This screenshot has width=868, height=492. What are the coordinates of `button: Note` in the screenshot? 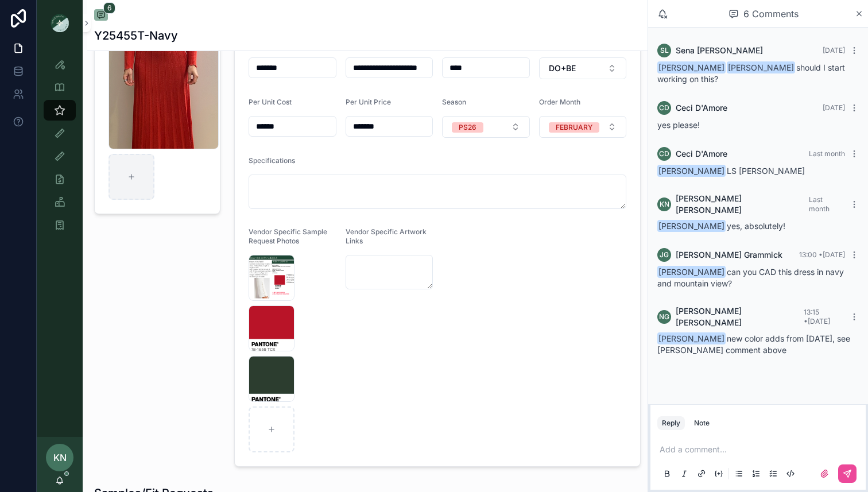 It's located at (701, 423).